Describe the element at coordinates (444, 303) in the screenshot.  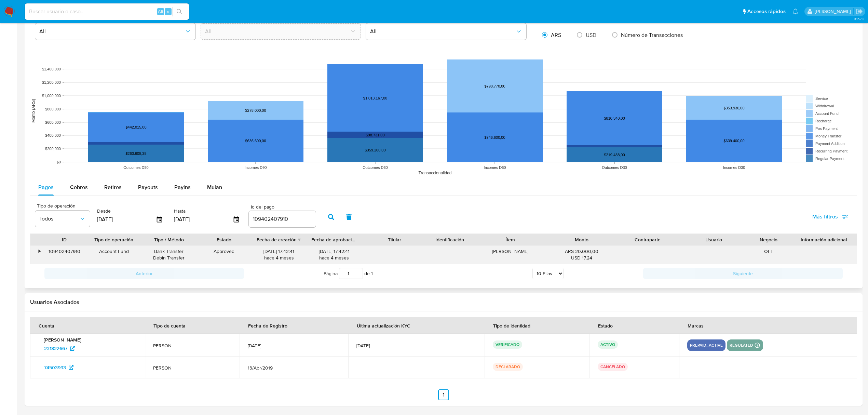
I see `h2: Usuarios Asociados` at that location.